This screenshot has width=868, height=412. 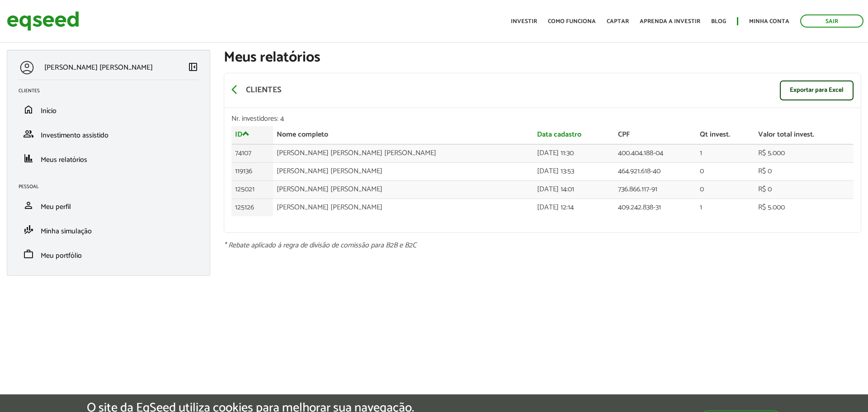 I want to click on td: 736.866.117-91, so click(x=655, y=189).